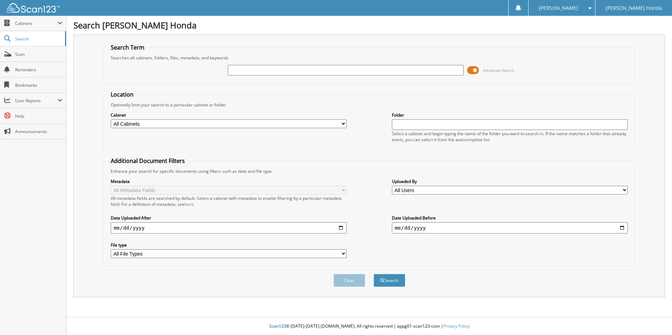  Describe the element at coordinates (33, 8) in the screenshot. I see `img: scan123-logo-white.svg` at that location.